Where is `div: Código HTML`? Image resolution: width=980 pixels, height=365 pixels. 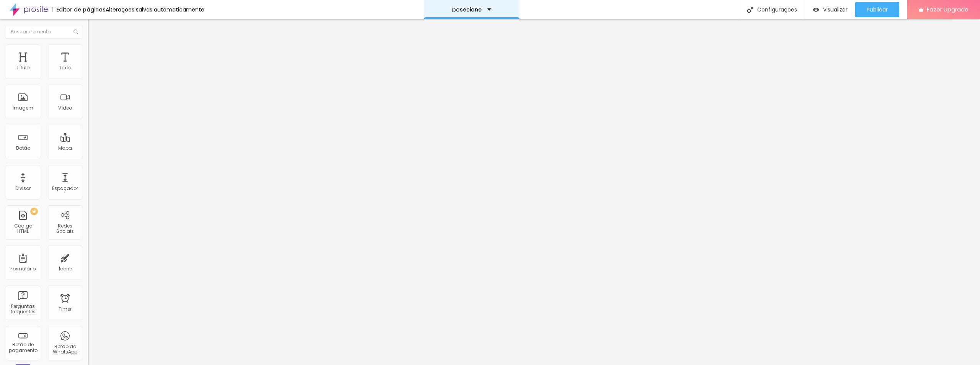
div: Código HTML is located at coordinates (22, 229).